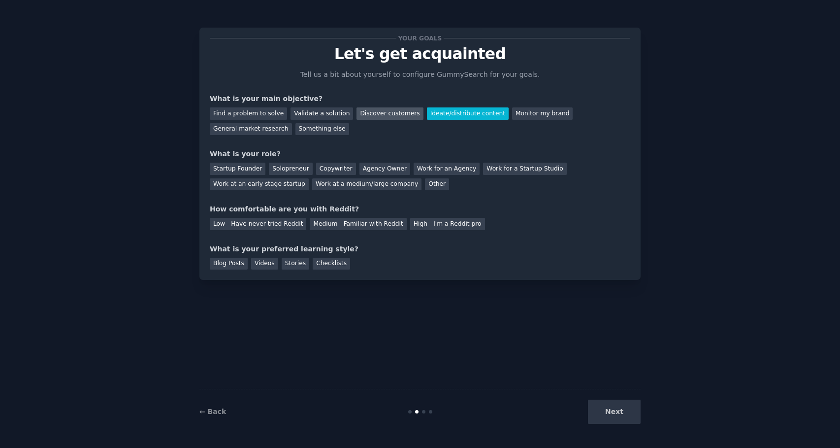 The image size is (840, 448). Describe the element at coordinates (248, 113) in the screenshot. I see `div: Find a problem to solve` at that location.